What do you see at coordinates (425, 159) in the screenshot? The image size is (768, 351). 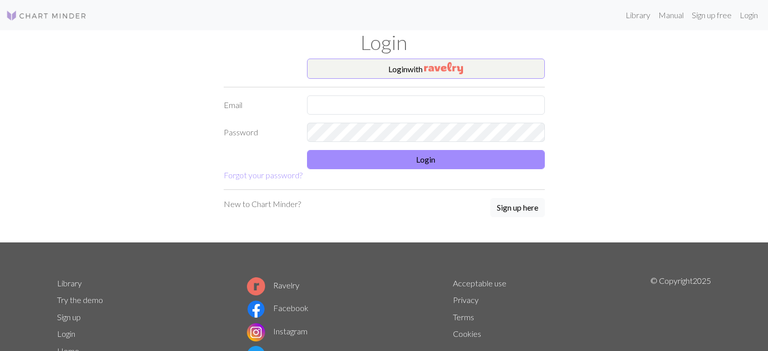 I see `button: Login` at bounding box center [425, 159].